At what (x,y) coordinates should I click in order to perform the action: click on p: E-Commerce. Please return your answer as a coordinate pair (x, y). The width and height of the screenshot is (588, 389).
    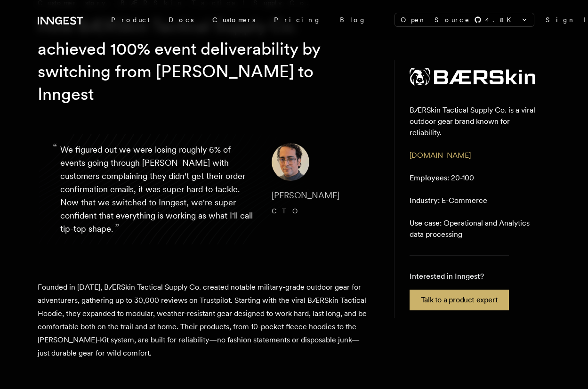
    Looking at the image, I should click on (448, 201).